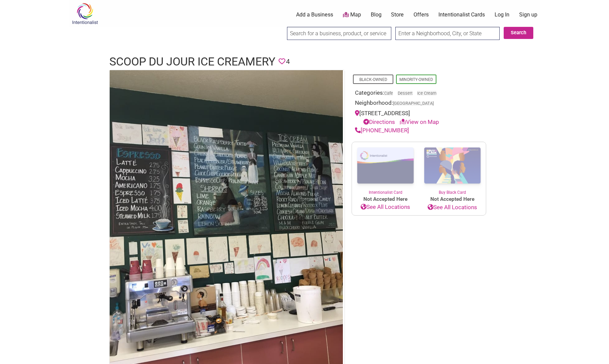 This screenshot has height=364, width=609. Describe the element at coordinates (84, 14) in the screenshot. I see `img: Intentionalist` at that location.